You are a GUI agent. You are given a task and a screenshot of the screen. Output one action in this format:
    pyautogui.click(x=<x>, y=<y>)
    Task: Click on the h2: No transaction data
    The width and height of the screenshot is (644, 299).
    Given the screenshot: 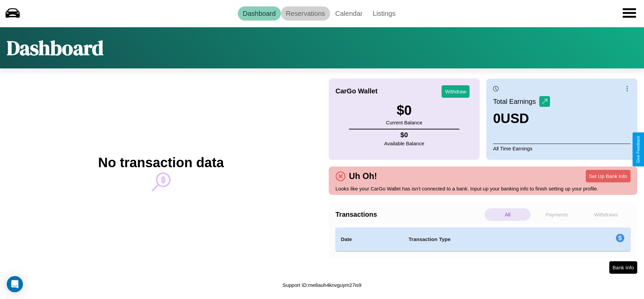 What is the action you would take?
    pyautogui.click(x=161, y=163)
    